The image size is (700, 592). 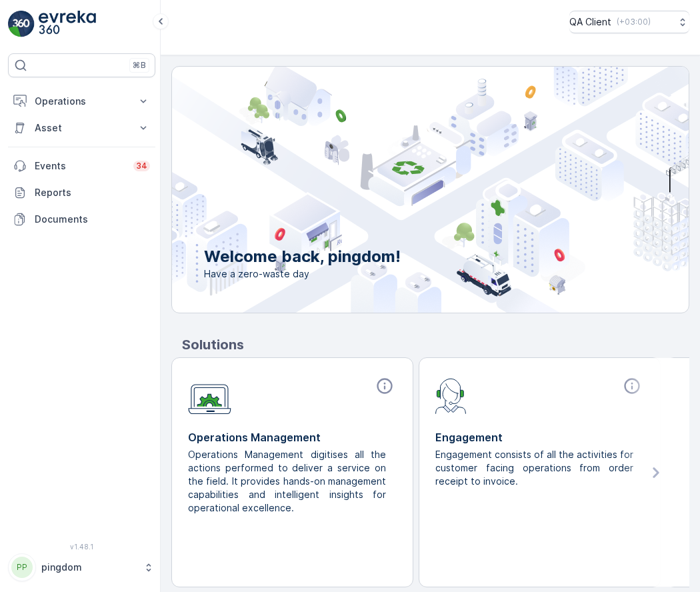 What do you see at coordinates (534, 468) in the screenshot?
I see `p: Engagement consists of all the activities for customer facing operations from order receipt to in...` at bounding box center [534, 468].